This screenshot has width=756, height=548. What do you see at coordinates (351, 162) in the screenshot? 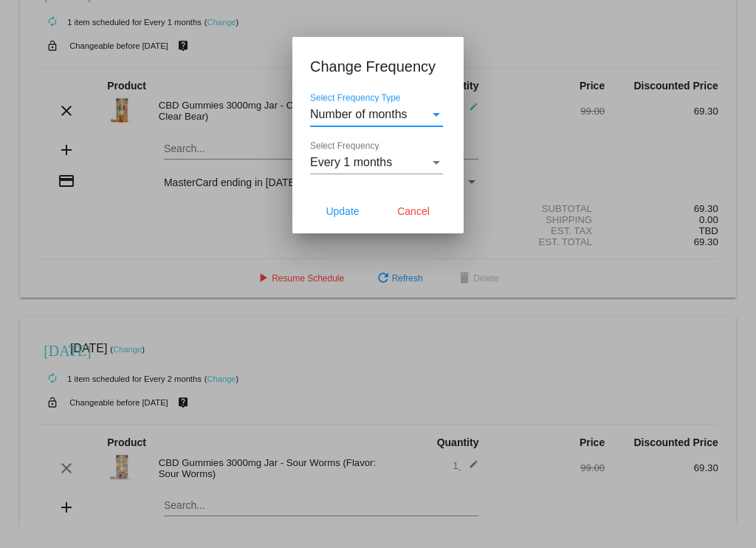
I see `span: Every 1 months` at bounding box center [351, 162].